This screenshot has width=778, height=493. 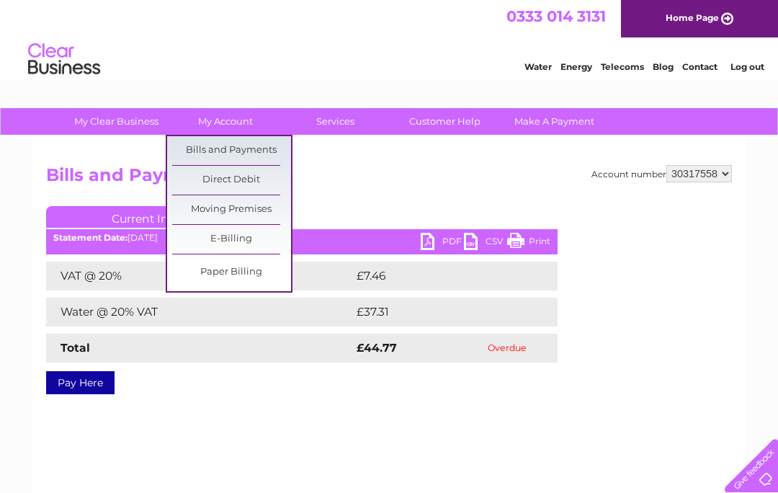 What do you see at coordinates (556, 16) in the screenshot?
I see `span: 0333 014 3131` at bounding box center [556, 16].